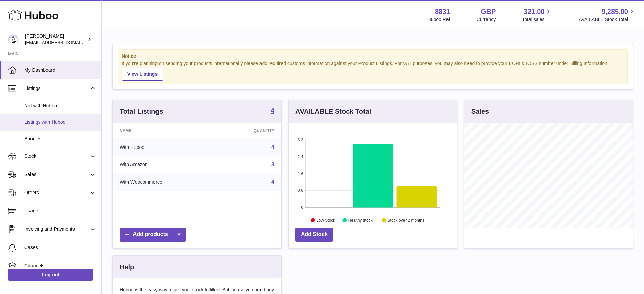 The image size is (644, 294). Describe the element at coordinates (607, 19) in the screenshot. I see `span: AVAILABLE Stock Total` at that location.